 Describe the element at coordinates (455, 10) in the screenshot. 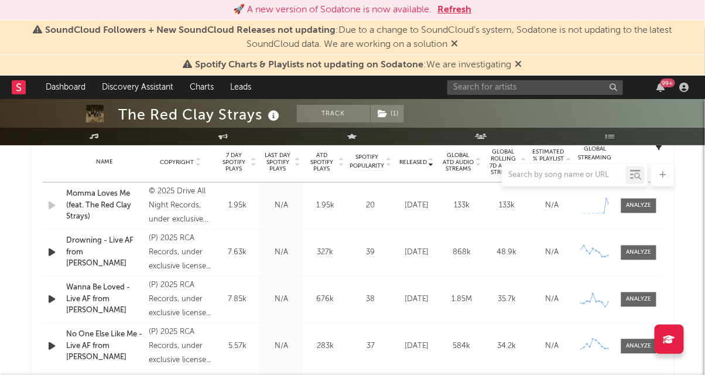

I see `button: Refresh` at that location.